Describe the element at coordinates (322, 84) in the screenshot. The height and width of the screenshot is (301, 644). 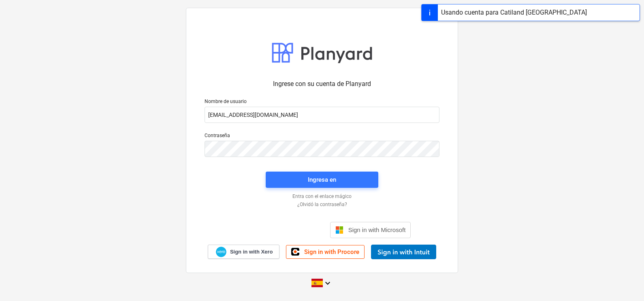
I see `p: Ingrese con su cuenta de Planyard` at that location.